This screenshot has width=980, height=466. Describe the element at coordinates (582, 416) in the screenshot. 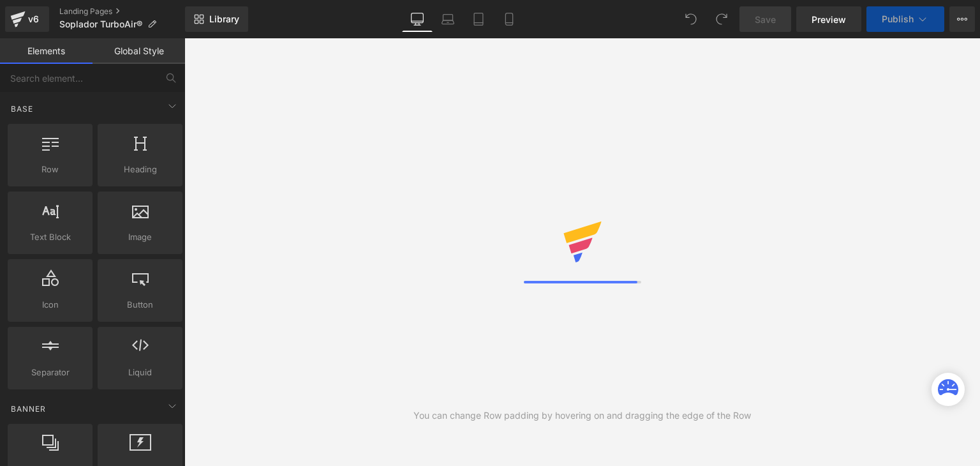

I see `div: You can change Row padding by hovering on and dragging the edge of the Row` at that location.